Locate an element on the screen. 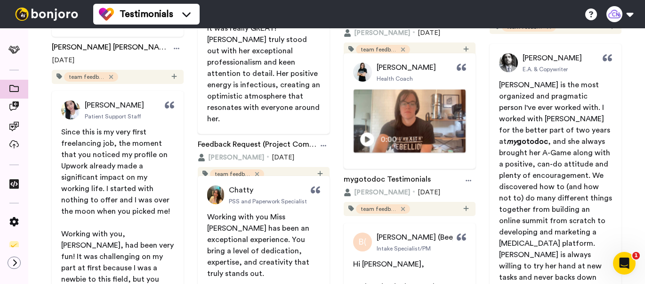  span: Chatty is located at coordinates (241, 190).